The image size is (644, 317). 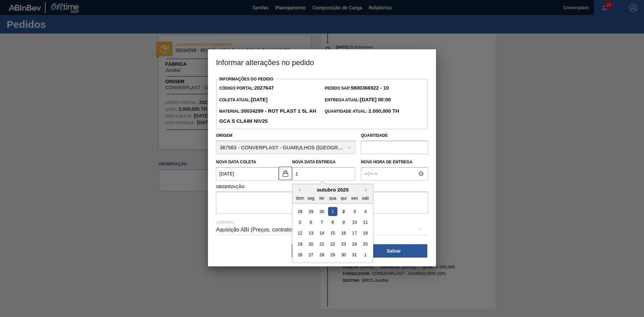 I want to click on div: Choose quinta-feira, 30 de outubro de 2025, so click(x=343, y=255).